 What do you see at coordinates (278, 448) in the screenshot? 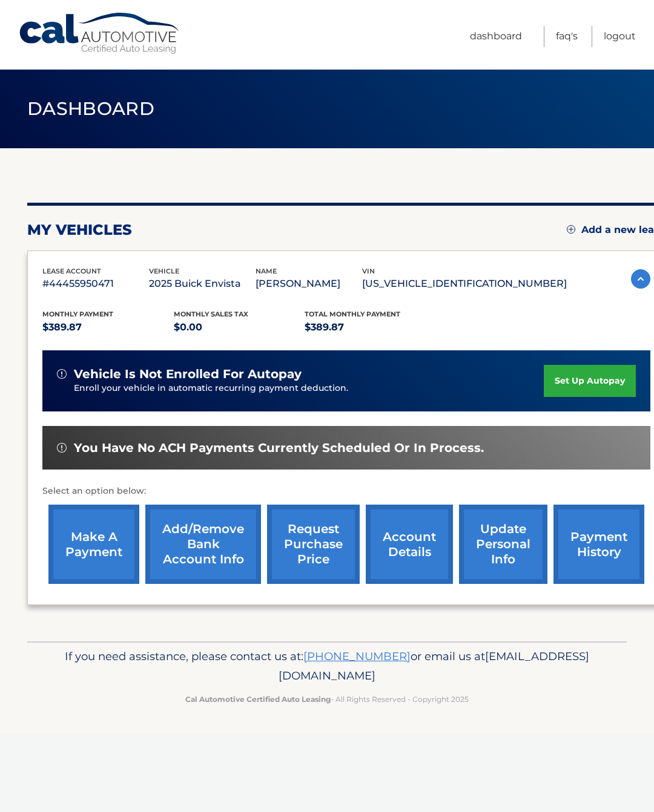
I see `span: You have no ACH payments currently scheduled or in process.` at bounding box center [278, 448].